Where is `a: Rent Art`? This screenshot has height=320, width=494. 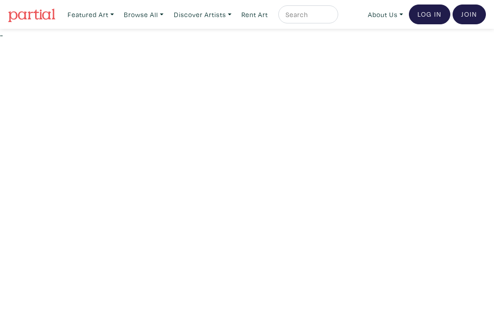
a: Rent Art is located at coordinates (255, 14).